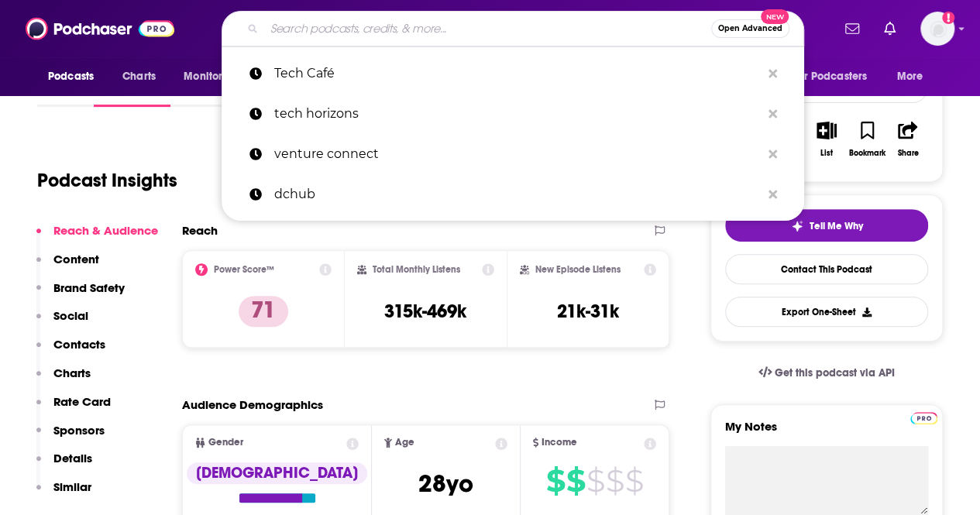 Image resolution: width=980 pixels, height=515 pixels. I want to click on span: Logged in as chrysvurgese, so click(937, 29).